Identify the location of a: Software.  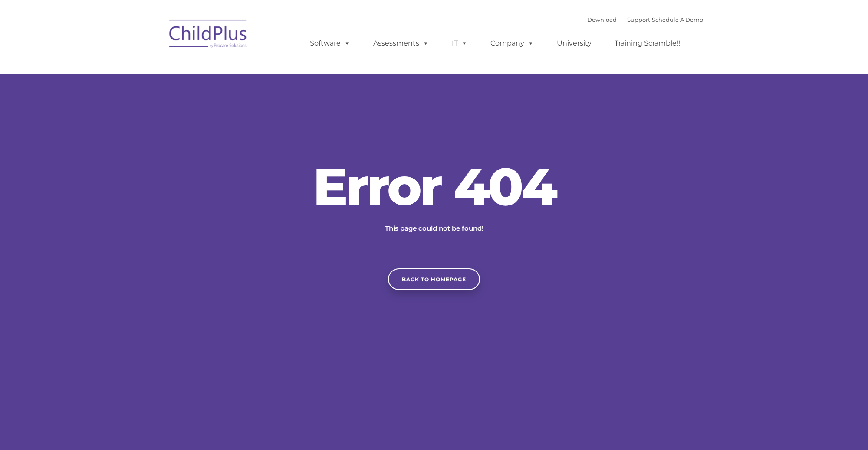
(330, 43).